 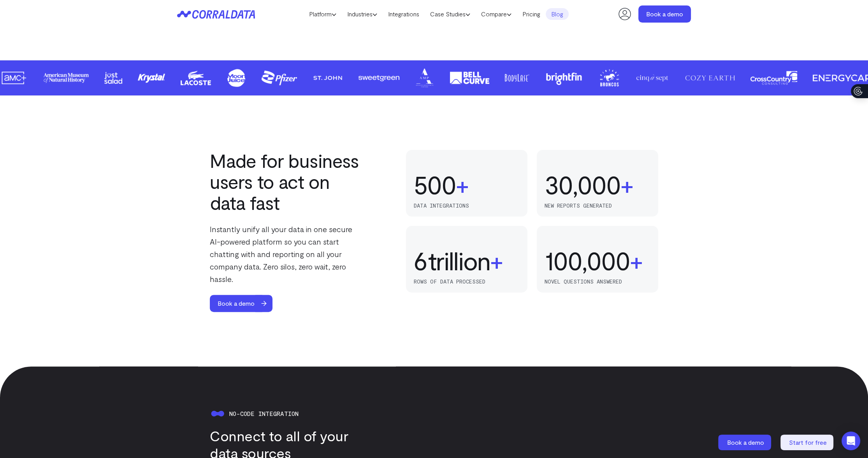 What do you see at coordinates (287, 254) in the screenshot?
I see `p: Instantly unify all your data in one secure AI-powered platform so you can start chatting with an...` at bounding box center [287, 254].